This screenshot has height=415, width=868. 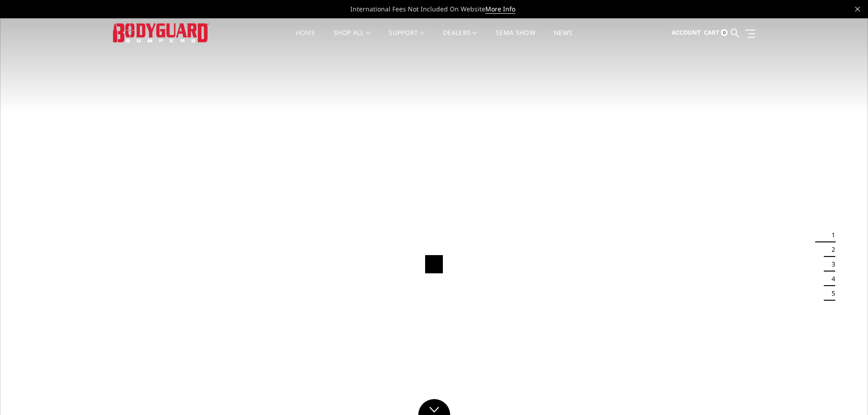 I want to click on span: 0, so click(x=724, y=32).